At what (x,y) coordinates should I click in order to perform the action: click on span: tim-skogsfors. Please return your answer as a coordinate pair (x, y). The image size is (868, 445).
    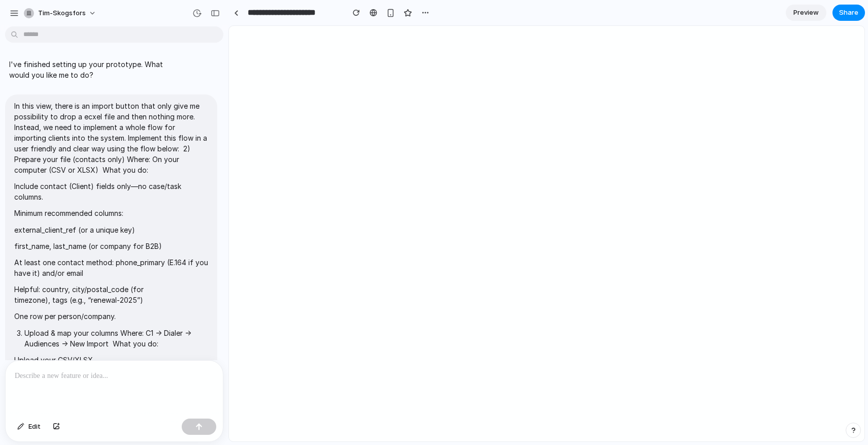
    Looking at the image, I should click on (62, 13).